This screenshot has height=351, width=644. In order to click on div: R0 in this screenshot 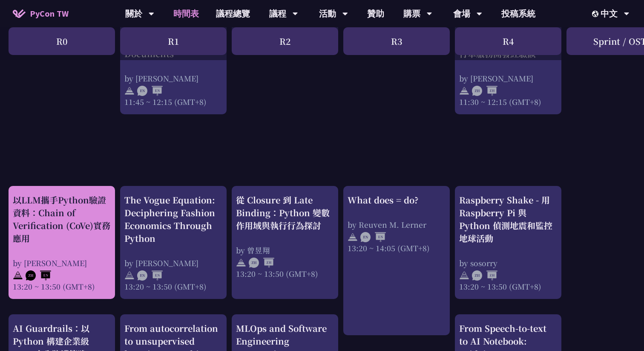, I will do `click(62, 41)`.